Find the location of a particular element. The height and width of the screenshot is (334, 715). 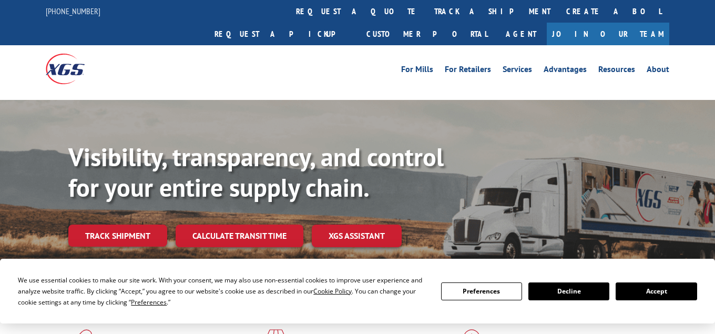

button: Accept is located at coordinates (656, 291).